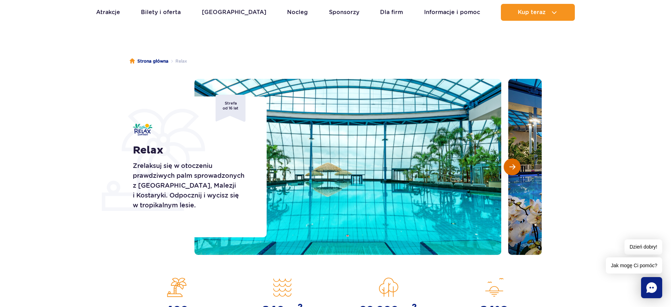  Describe the element at coordinates (108, 12) in the screenshot. I see `a: Atrakcje` at that location.